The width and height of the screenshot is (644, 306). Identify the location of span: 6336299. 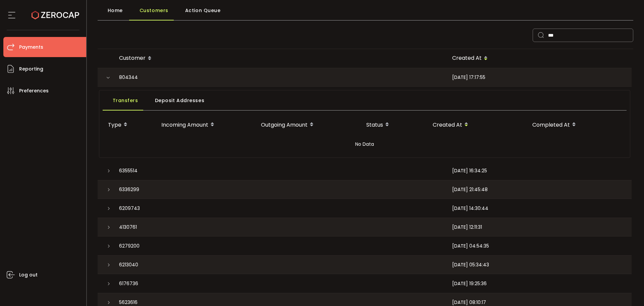
(129, 190).